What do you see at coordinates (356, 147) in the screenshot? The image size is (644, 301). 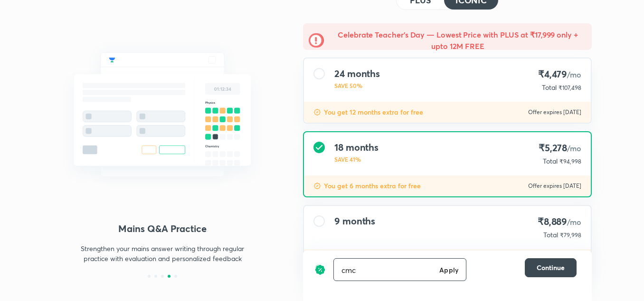 I see `h4: 18 months` at bounding box center [356, 147].